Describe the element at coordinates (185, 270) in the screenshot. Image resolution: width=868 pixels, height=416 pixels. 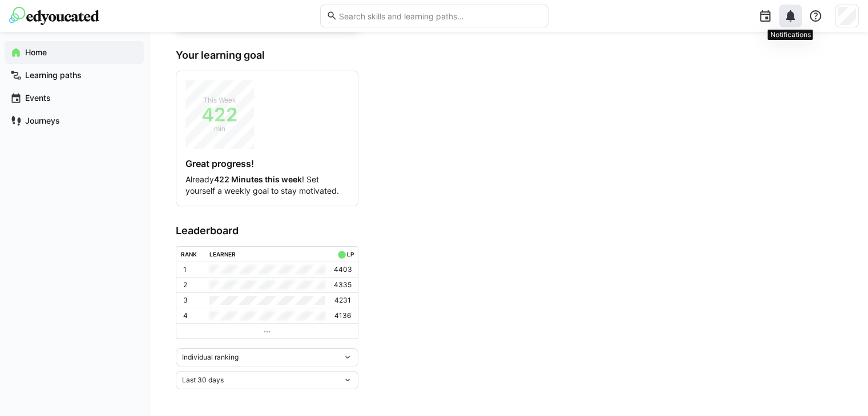
I see `p: 1` at that location.